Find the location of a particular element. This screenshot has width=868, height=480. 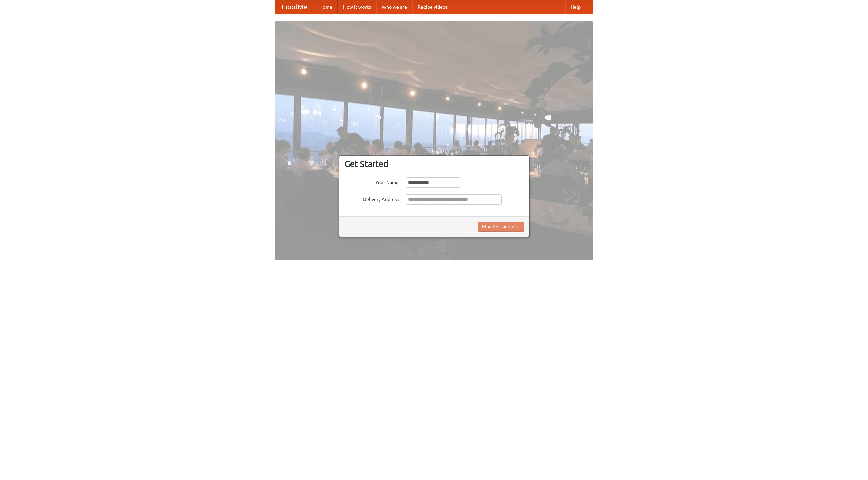

a: Who we are is located at coordinates (394, 7).